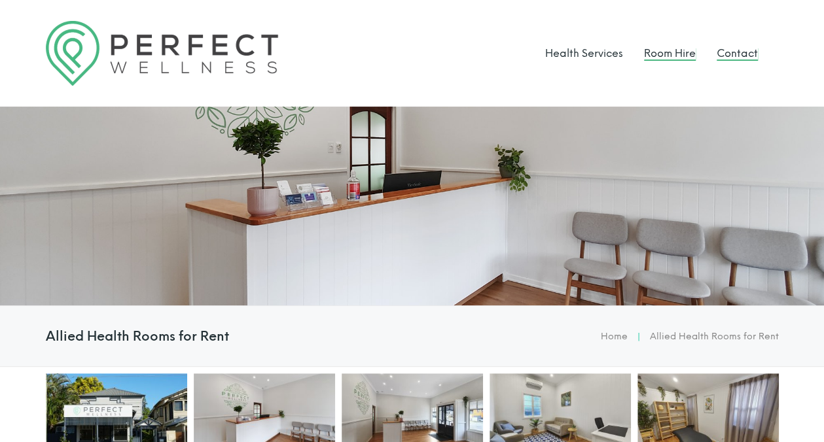 This screenshot has height=442, width=824. Describe the element at coordinates (614, 336) in the screenshot. I see `a: Home` at that location.